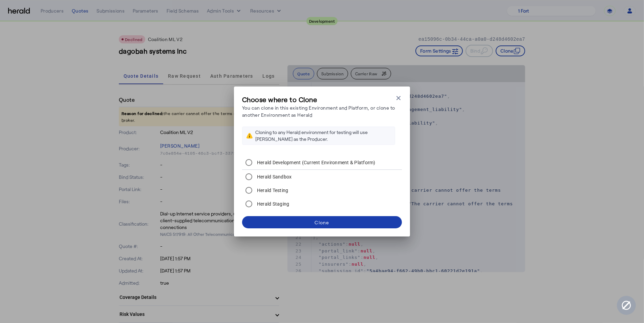 The height and width of the screenshot is (323, 644). What do you see at coordinates (322, 222) in the screenshot?
I see `div: Clone` at bounding box center [322, 222].